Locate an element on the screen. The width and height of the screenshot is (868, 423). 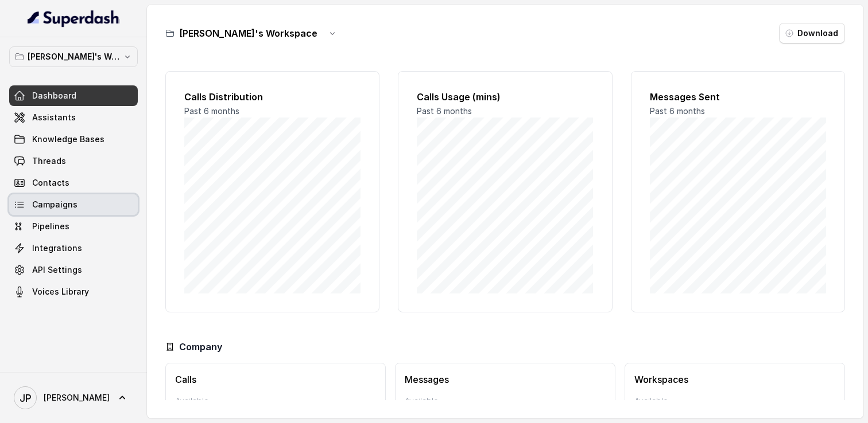
span: API Settings is located at coordinates (57, 270).